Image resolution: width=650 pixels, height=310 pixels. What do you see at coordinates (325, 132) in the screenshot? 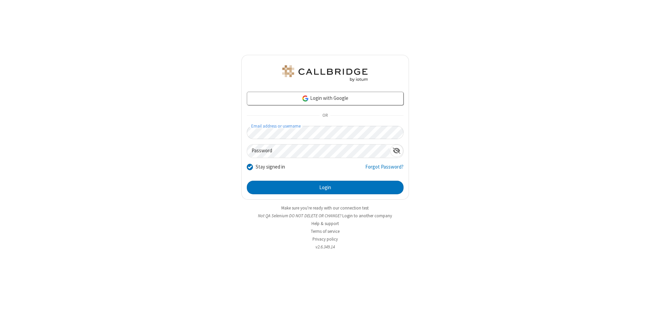
I see `input: Email address or username` at bounding box center [325, 132].